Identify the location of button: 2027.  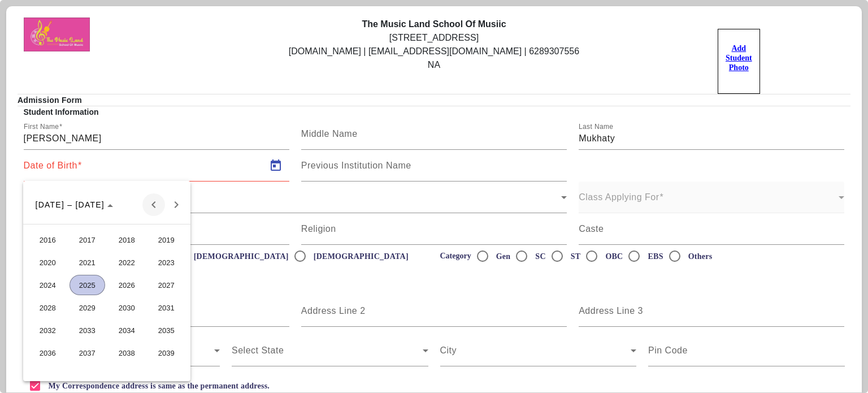
(167, 285).